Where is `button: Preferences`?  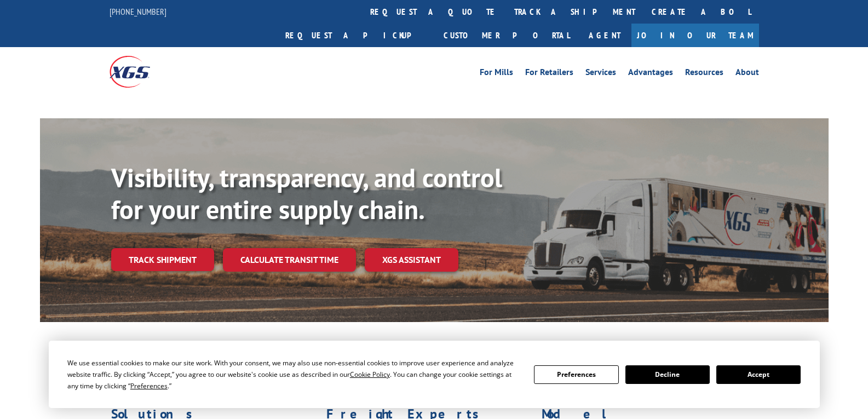 button: Preferences is located at coordinates (576, 375).